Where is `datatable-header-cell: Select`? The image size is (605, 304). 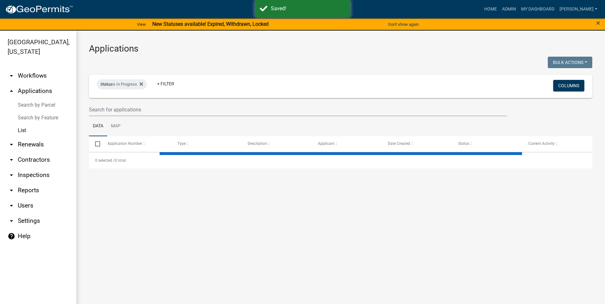
datatable-header-cell: Select is located at coordinates (95, 144).